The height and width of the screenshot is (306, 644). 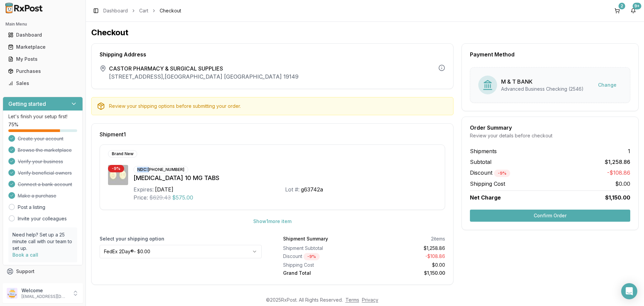 What do you see at coordinates (40, 139) in the screenshot?
I see `span: Create your account` at bounding box center [40, 139].